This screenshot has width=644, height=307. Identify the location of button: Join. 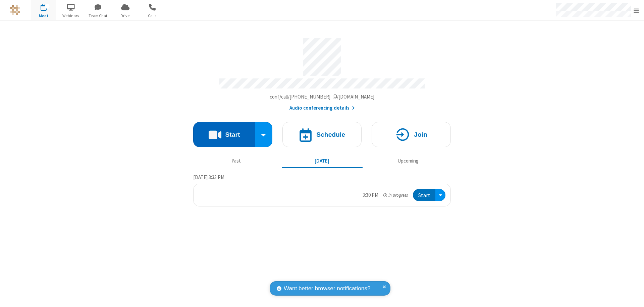
(411, 135).